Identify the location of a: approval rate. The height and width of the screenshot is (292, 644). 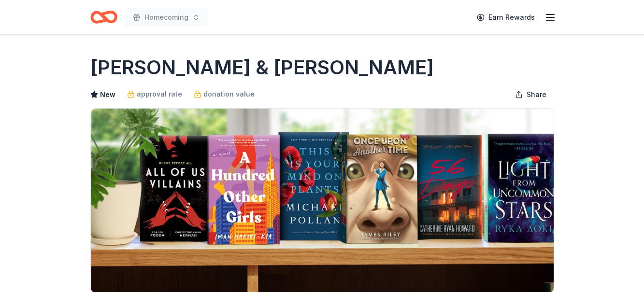
(154, 94).